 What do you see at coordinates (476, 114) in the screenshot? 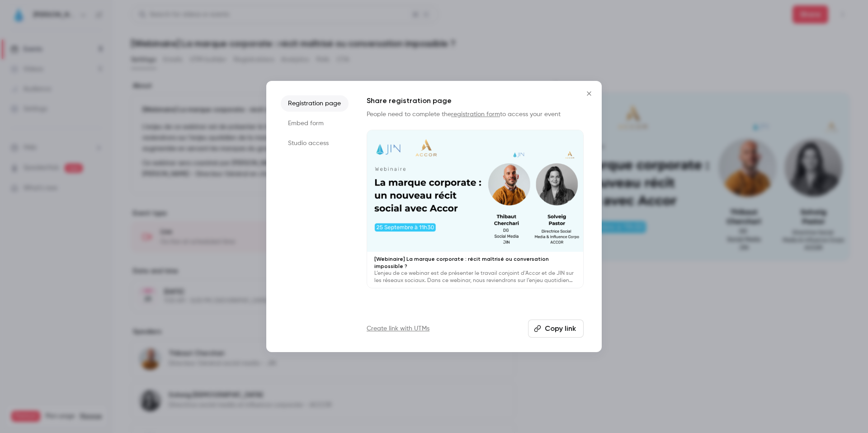
I see `a: registration form` at bounding box center [476, 114].